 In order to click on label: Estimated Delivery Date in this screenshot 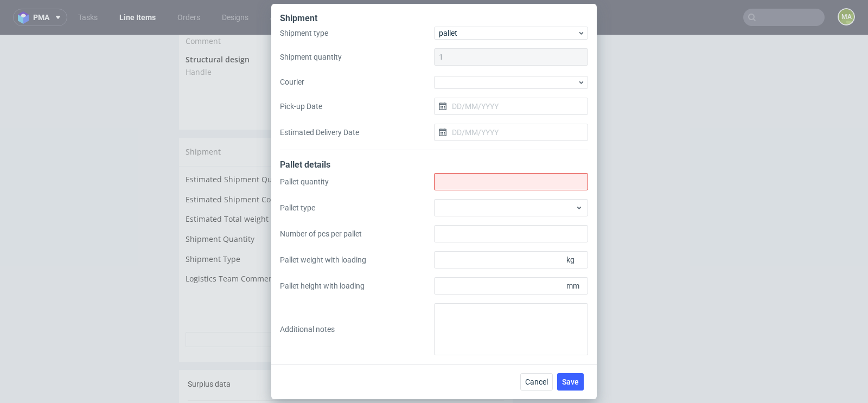, I will do `click(357, 133)`.